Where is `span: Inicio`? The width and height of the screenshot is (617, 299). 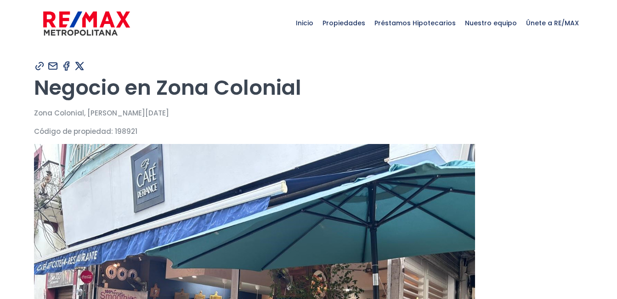 span: Inicio is located at coordinates (305, 23).